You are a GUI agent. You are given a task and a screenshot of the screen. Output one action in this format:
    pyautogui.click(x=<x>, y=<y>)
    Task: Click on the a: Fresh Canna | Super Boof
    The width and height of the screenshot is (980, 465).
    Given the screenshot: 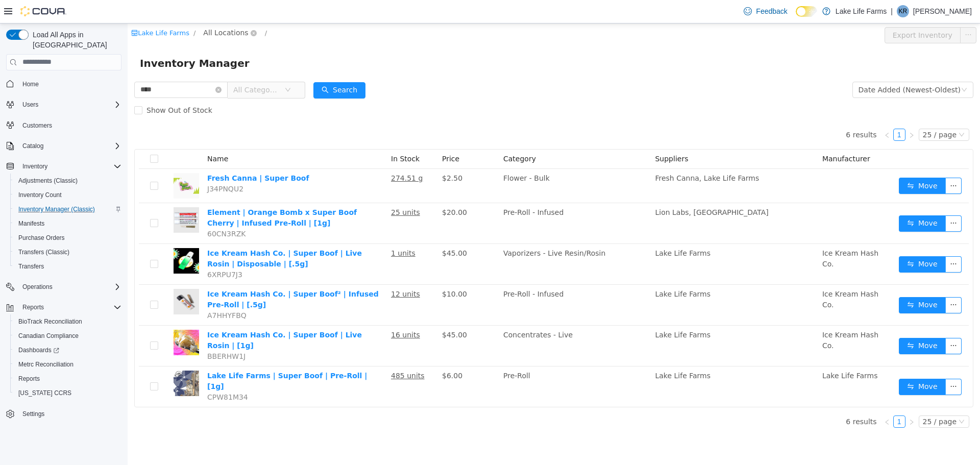 What is the action you would take?
    pyautogui.click(x=131, y=154)
    